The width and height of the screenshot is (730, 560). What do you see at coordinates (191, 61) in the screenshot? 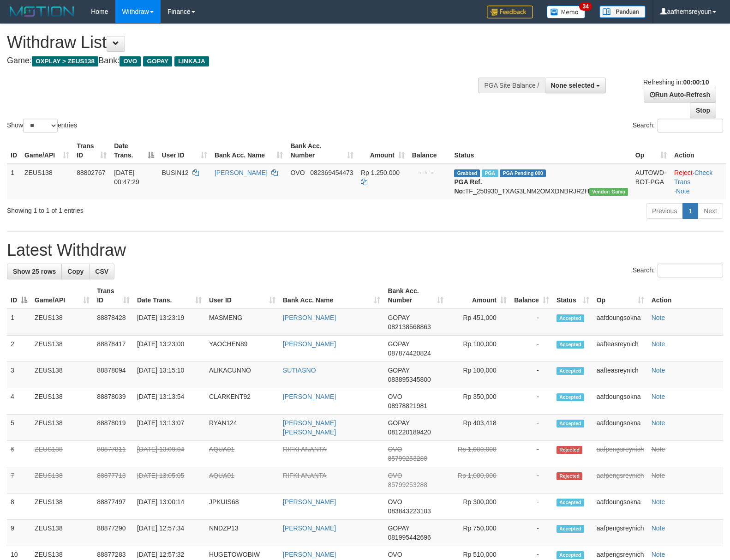
I see `span: LINKAJA` at bounding box center [191, 61].